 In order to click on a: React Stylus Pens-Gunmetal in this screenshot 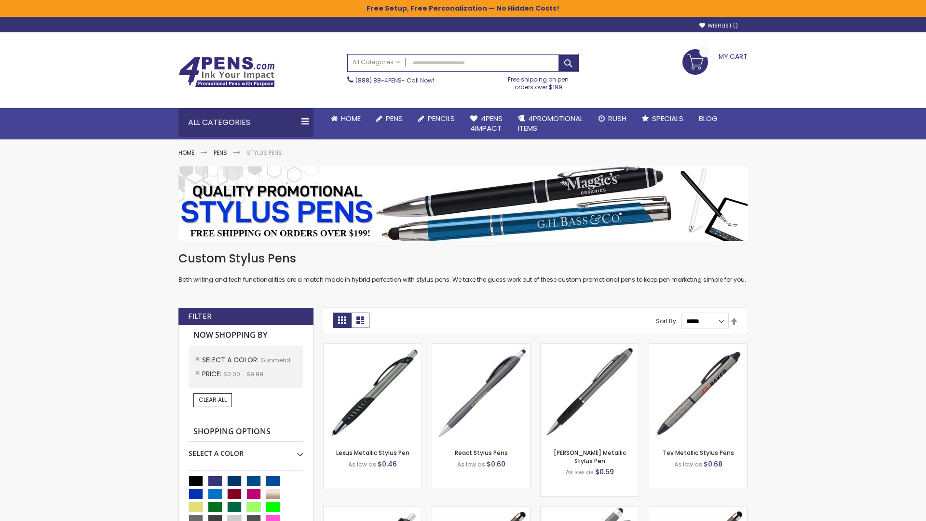, I will do `click(481, 347)`.